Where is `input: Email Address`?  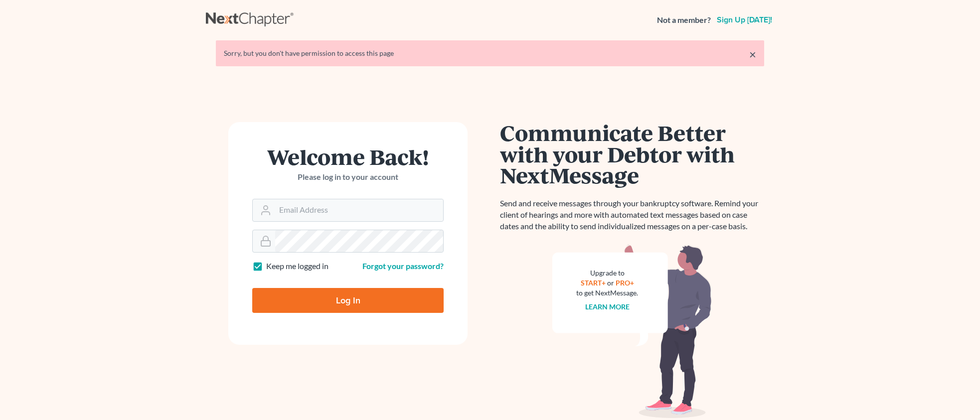 input: Email Address is located at coordinates (359, 211).